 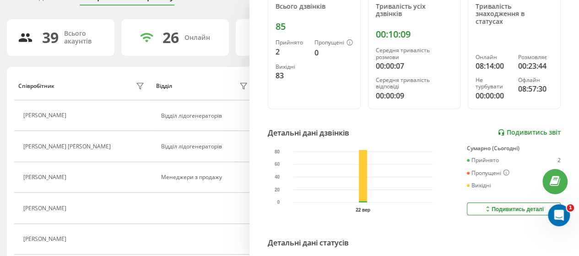 What do you see at coordinates (536, 80) in the screenshot?
I see `div: Офлайн` at bounding box center [536, 80].